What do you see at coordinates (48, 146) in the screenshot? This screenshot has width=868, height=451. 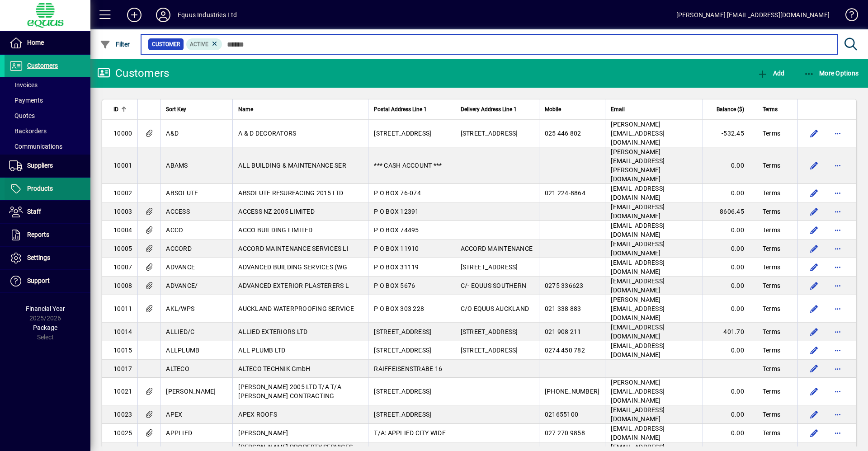 I see `a: Communications` at bounding box center [48, 146].